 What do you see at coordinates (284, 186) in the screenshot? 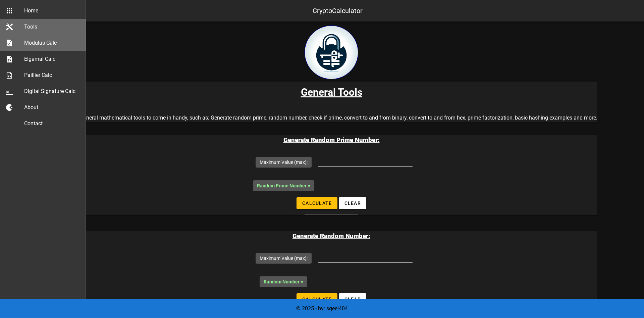
I see `span: Random Prime Number =` at bounding box center [284, 186].